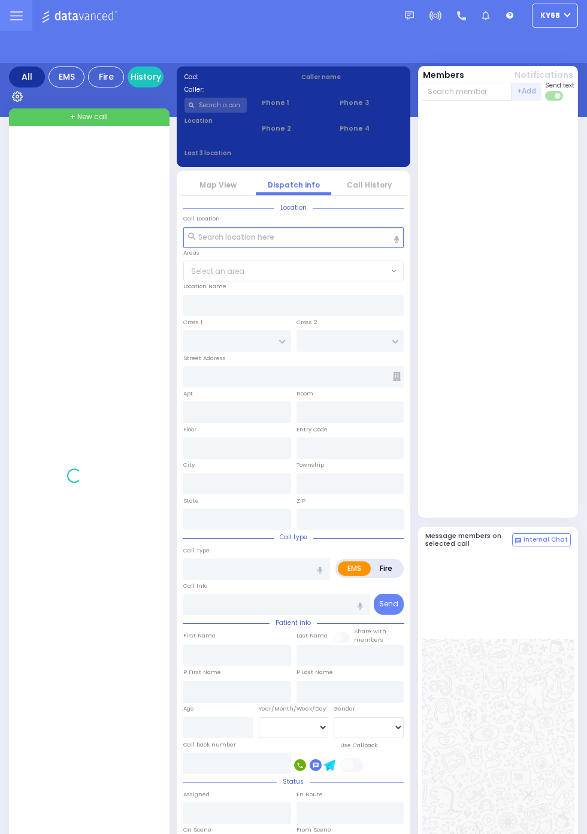 The width and height of the screenshot is (587, 834). Describe the element at coordinates (218, 271) in the screenshot. I see `span: Select an area` at that location.